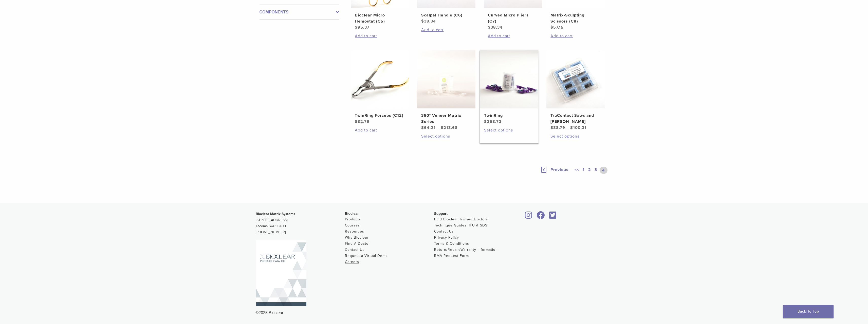 The image size is (868, 324). What do you see at coordinates (596, 170) in the screenshot?
I see `a: 3` at bounding box center [596, 170].